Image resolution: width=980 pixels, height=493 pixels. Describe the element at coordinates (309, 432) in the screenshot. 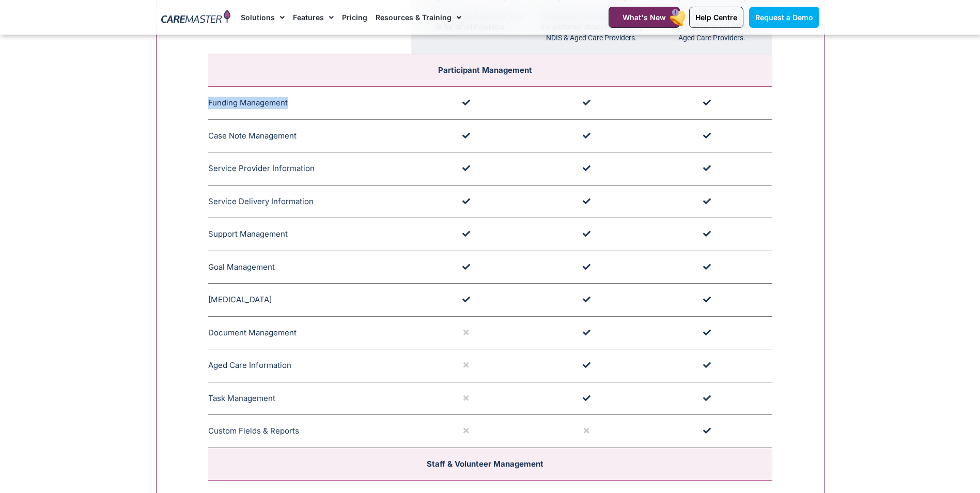

I see `td: Custom Fields & Reports` at that location.